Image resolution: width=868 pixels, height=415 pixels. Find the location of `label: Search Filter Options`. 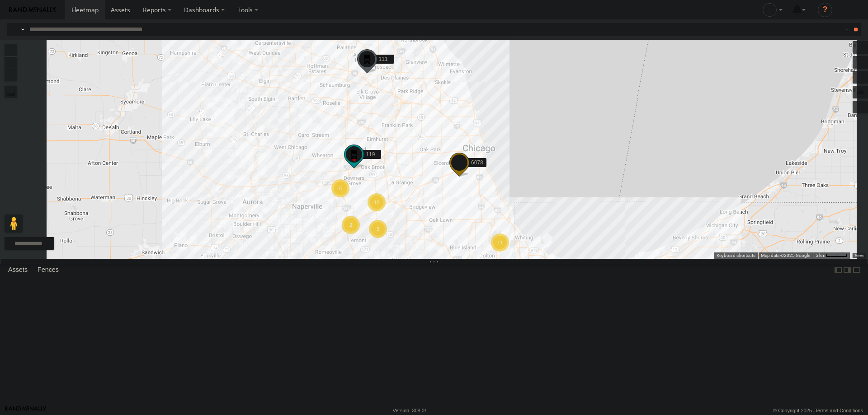

label: Search Filter Options is located at coordinates (840, 30).